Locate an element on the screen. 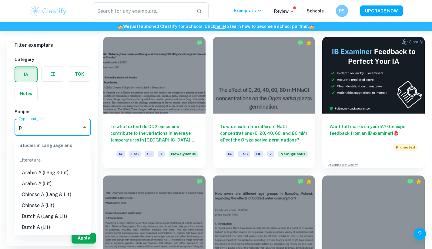 The width and height of the screenshot is (432, 249). li: Dutch A (Lang & Lit) is located at coordinates (53, 216).